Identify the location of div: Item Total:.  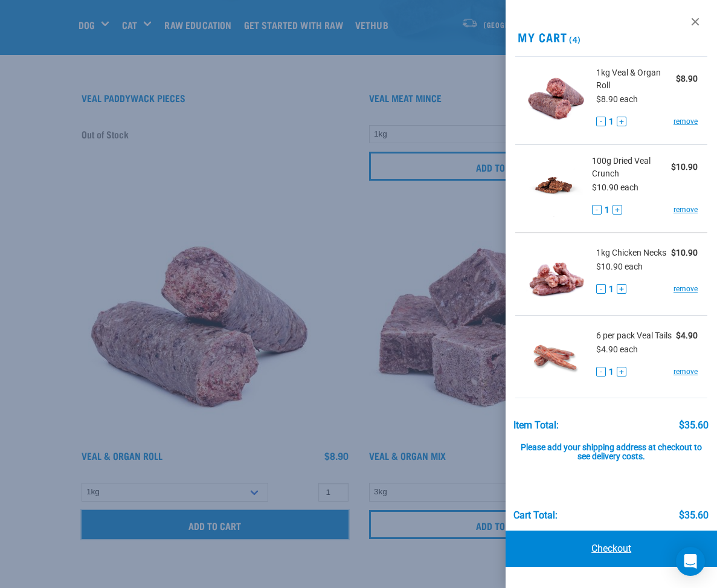
(537, 425).